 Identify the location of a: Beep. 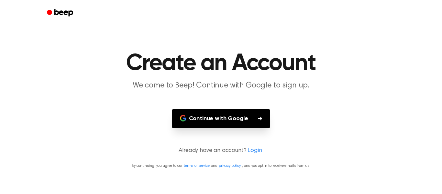
(60, 13).